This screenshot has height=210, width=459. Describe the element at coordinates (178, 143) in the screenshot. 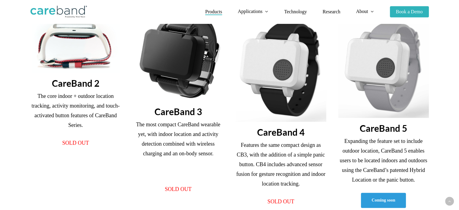

I see `p: The most compact CareBand wearable yet, with indoor location and activity detection combined with...` at that location.